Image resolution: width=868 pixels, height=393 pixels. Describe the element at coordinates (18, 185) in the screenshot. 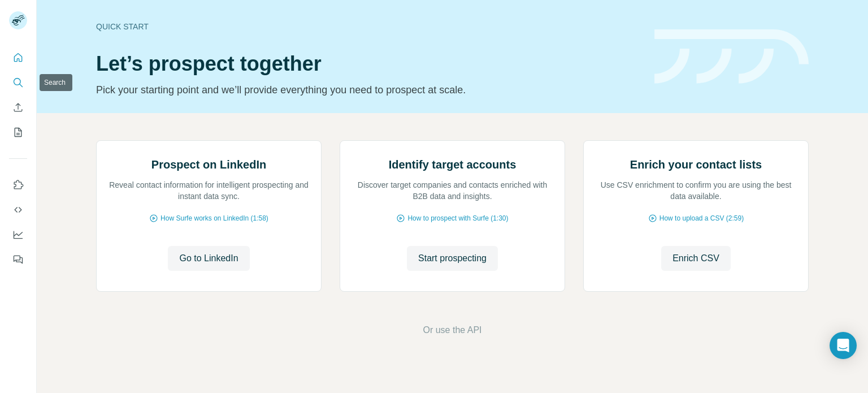

I see `button: Use Surfe on LinkedIn` at that location.